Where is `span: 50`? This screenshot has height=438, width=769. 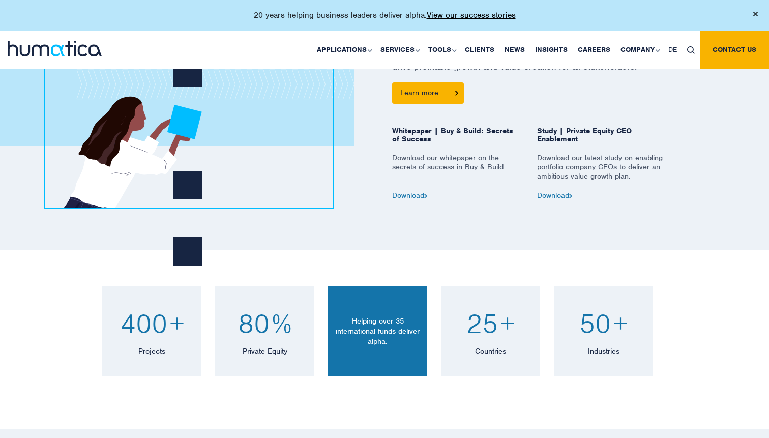
span: 50 is located at coordinates (595, 323).